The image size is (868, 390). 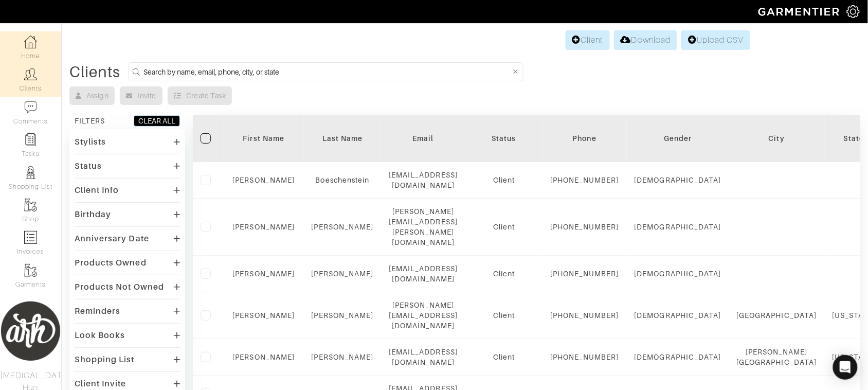 I want to click on img: garmentier-logo-header-white-b43fb05a5012e4ada735d5af1a66efaba907eab6374d6393d1fbf88cb4ef424d.png, so click(x=800, y=11).